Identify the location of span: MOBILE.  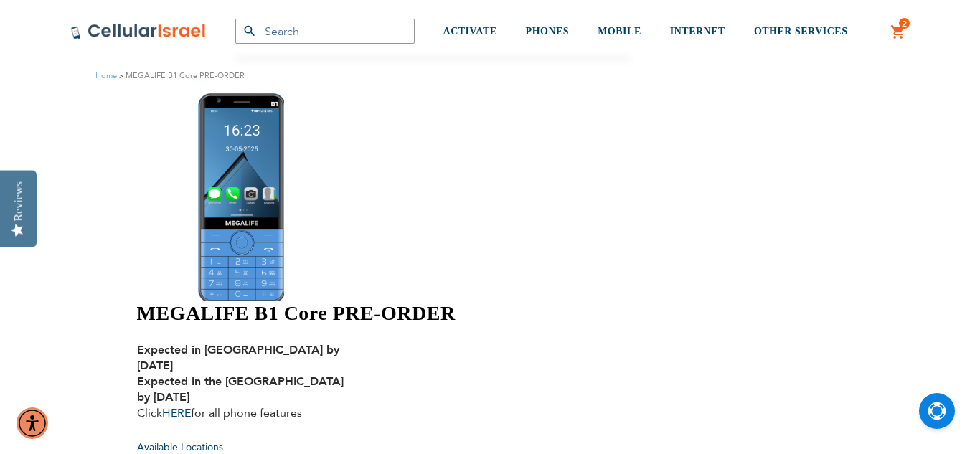
(619, 31).